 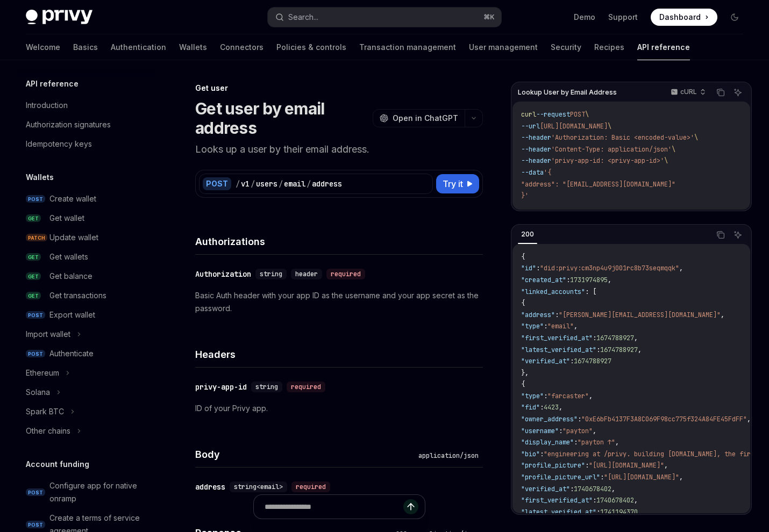 What do you see at coordinates (295, 184) in the screenshot?
I see `div: email` at bounding box center [295, 184].